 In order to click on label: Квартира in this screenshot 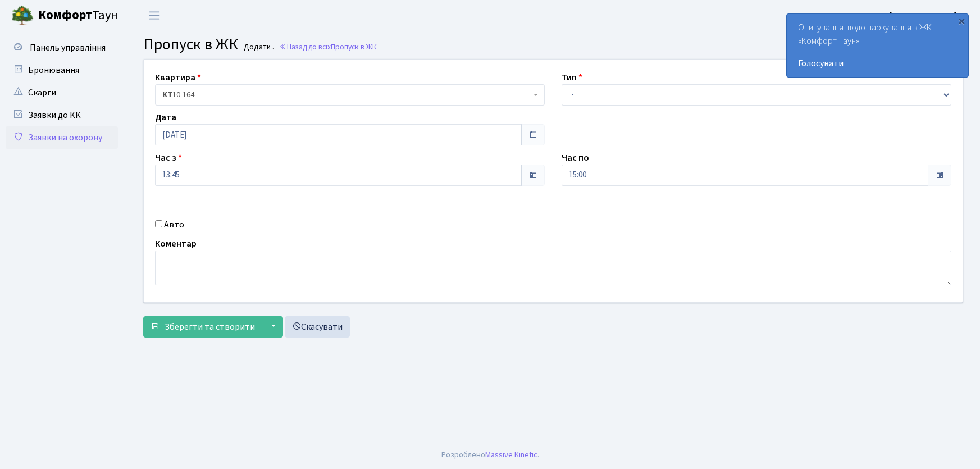, I will do `click(178, 77)`.